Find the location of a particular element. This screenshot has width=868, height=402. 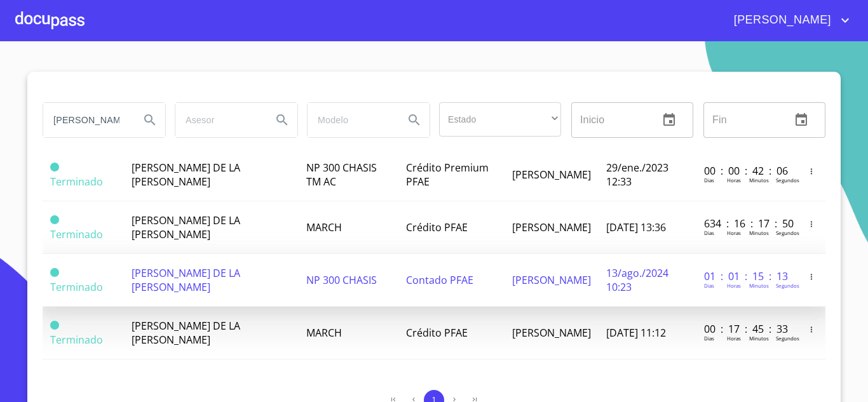

p: 00 : 17 : 45 : 33 is located at coordinates (746, 329).